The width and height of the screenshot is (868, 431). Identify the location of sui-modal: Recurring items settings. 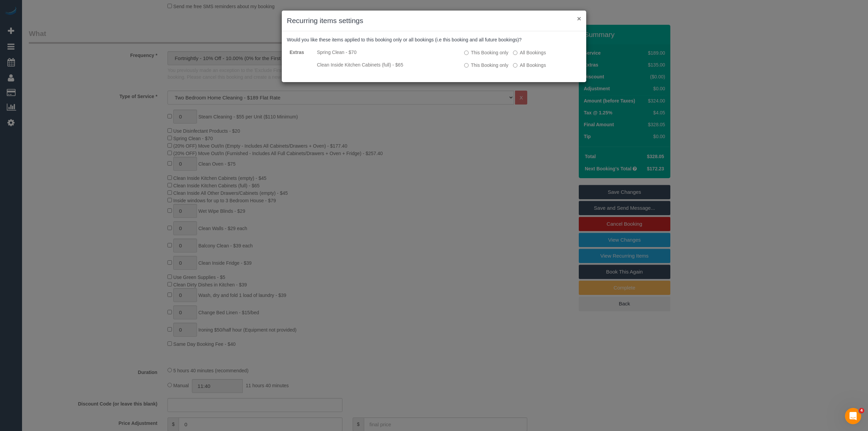
(434, 46).